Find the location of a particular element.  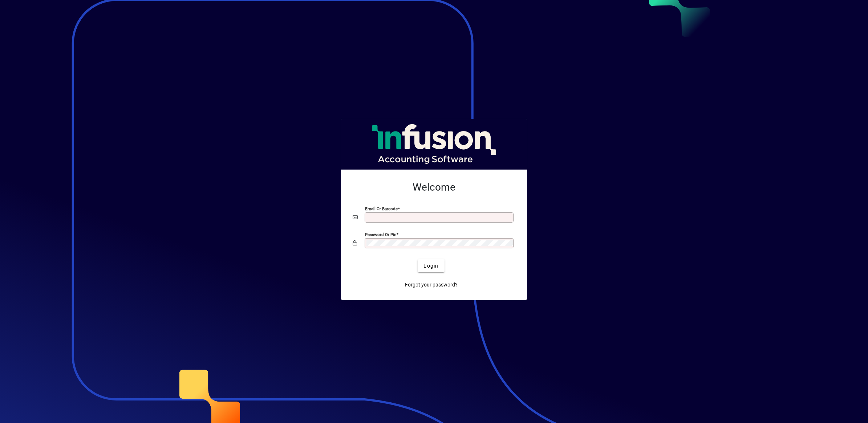

span: Forgot your password? is located at coordinates (431, 284).